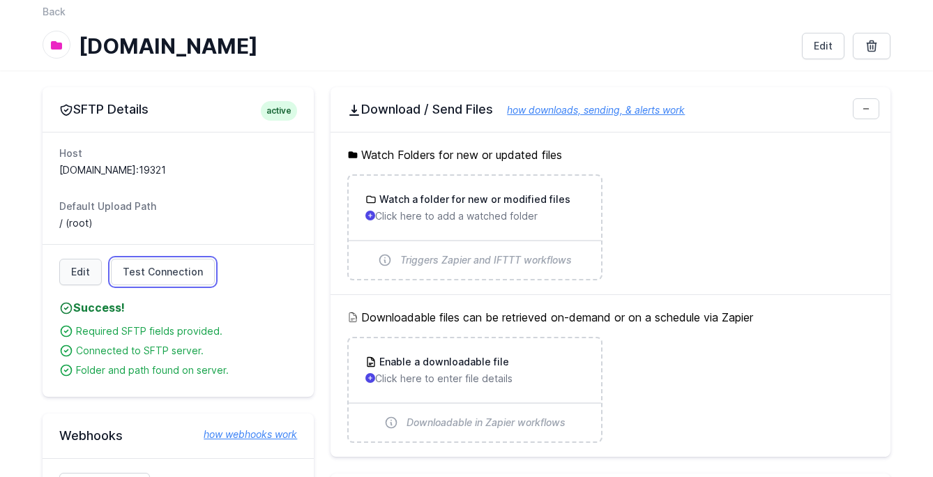 The image size is (933, 477). I want to click on h3: Enable a downloadable file, so click(443, 362).